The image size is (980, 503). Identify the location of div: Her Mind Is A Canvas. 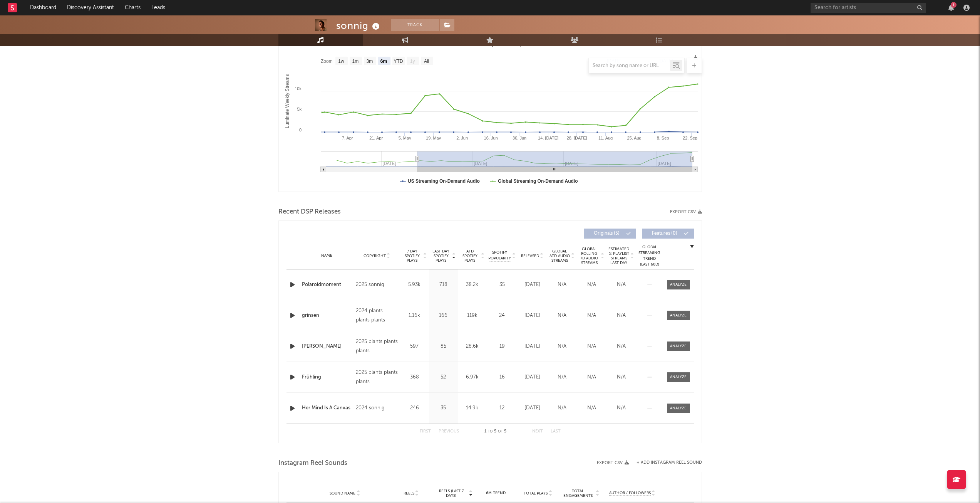
(327, 408).